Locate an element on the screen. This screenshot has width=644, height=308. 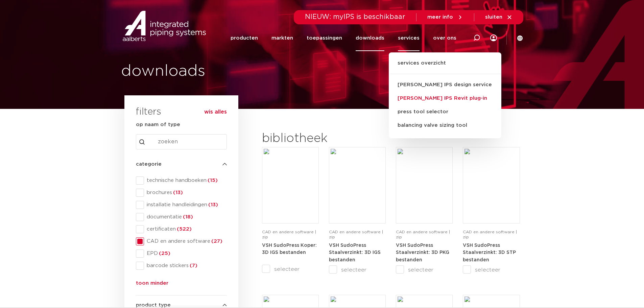
button: toon minder is located at coordinates (152, 284).